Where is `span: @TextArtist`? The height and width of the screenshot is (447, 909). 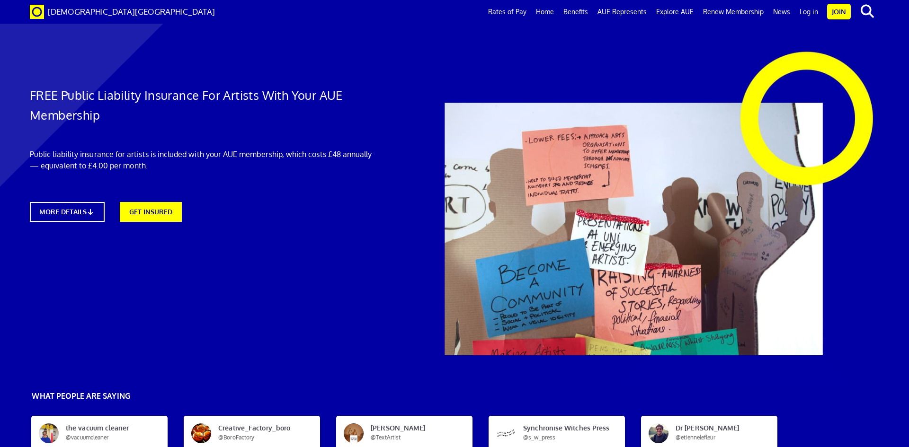
span: @TextArtist is located at coordinates (385, 437).